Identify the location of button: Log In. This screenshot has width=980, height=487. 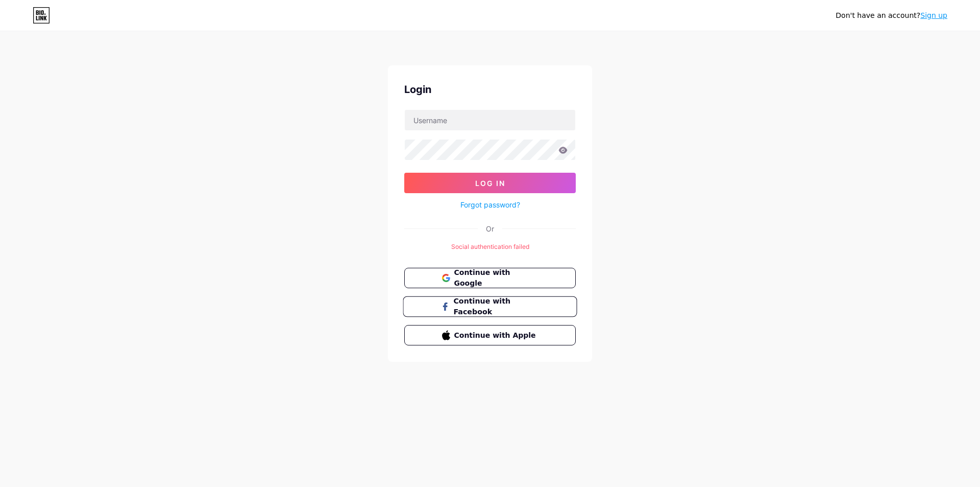
(490, 183).